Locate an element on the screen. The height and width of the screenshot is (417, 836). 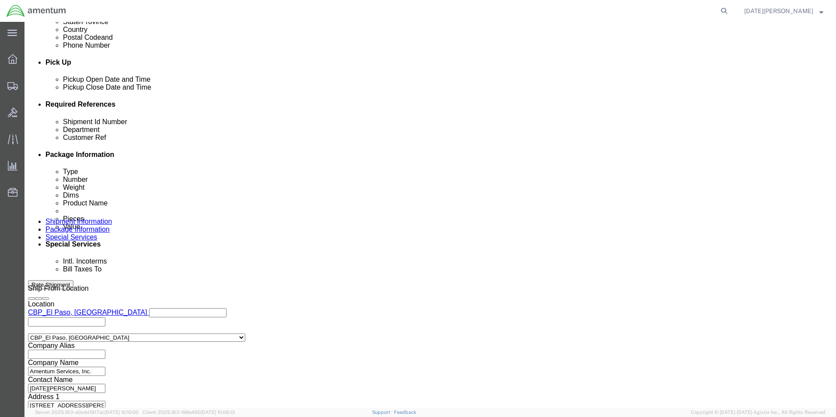
a: Support is located at coordinates (383, 412).